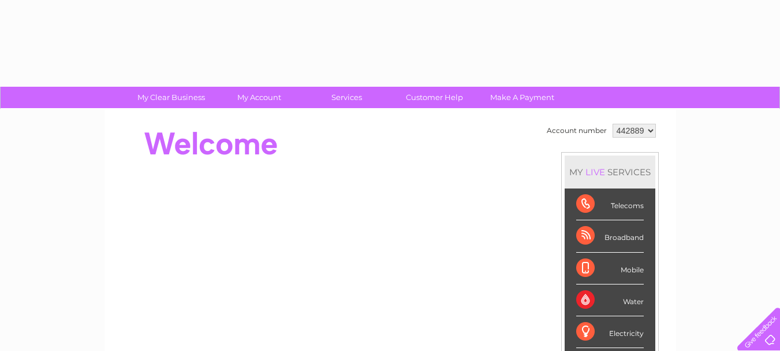 The width and height of the screenshot is (780, 351). Describe the element at coordinates (171, 97) in the screenshot. I see `a: My Clear Business` at that location.